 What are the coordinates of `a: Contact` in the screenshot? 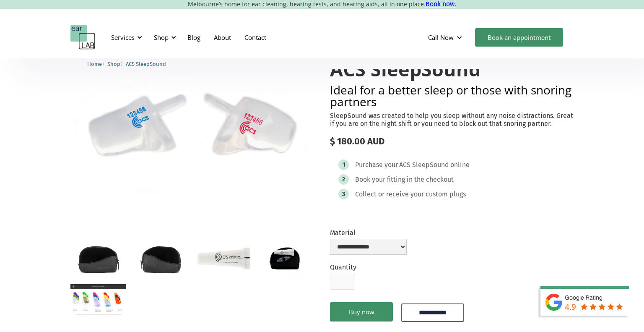 It's located at (255, 38).